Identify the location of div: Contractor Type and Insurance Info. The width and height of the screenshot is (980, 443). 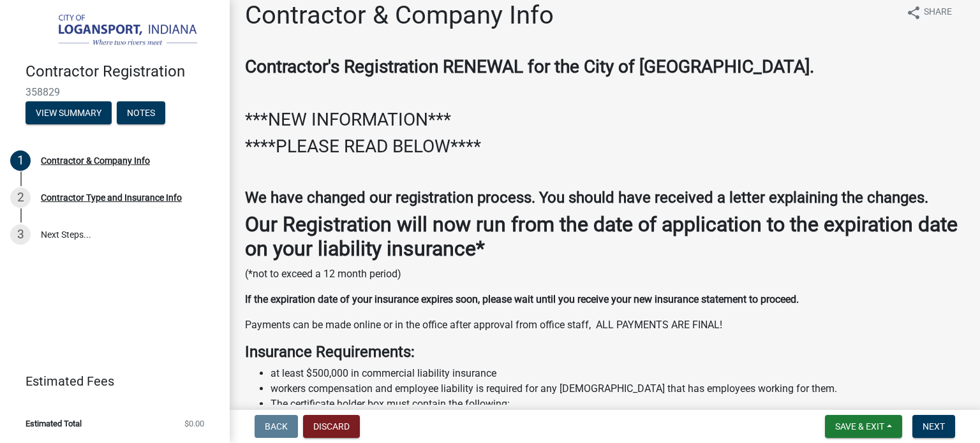
(111, 198).